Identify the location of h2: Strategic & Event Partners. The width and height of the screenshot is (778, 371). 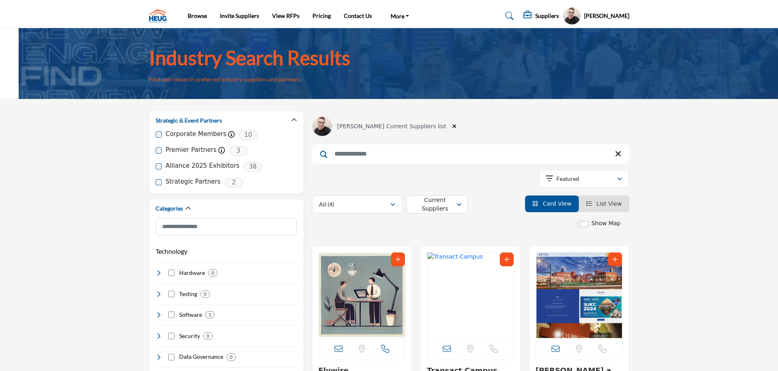
(189, 121).